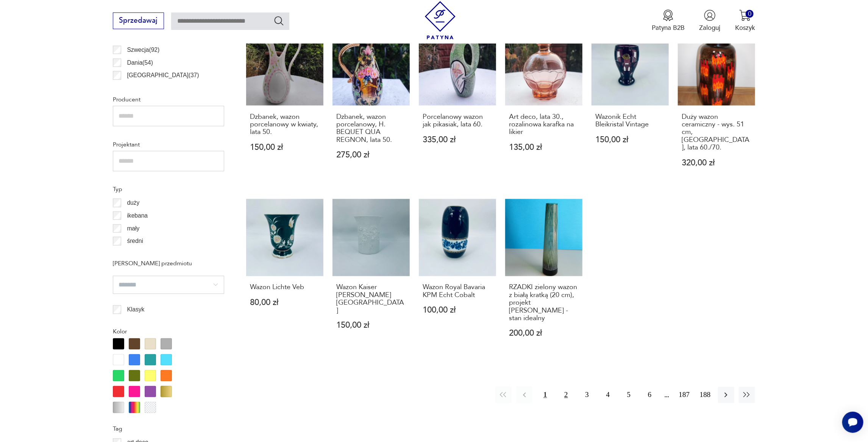 This screenshot has height=442, width=868. Describe the element at coordinates (717, 106) in the screenshot. I see `a: Duży wazon ceramiczny - wys. 51 cm, West Germany, lata 60./70.Duży wazon ceramiczny - wys. 51 cm,...` at that location.